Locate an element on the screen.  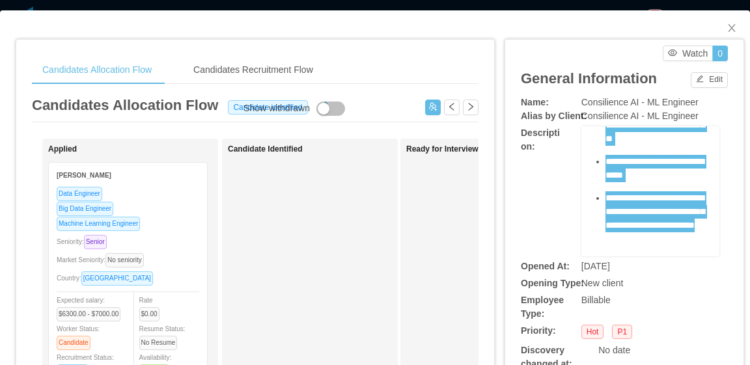
b: Opened At: is located at coordinates (545, 266).